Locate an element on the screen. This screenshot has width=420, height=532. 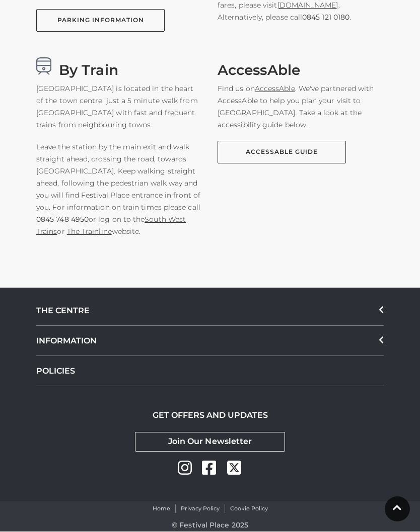
p: © Festival Place 2025 is located at coordinates (210, 526).